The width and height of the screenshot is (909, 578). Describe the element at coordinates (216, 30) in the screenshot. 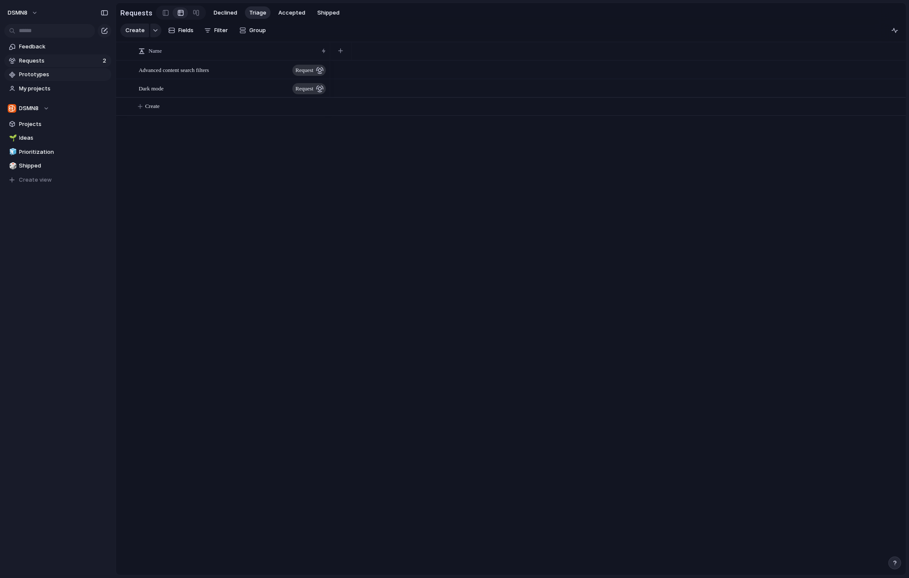

I see `button: Filter` at that location.